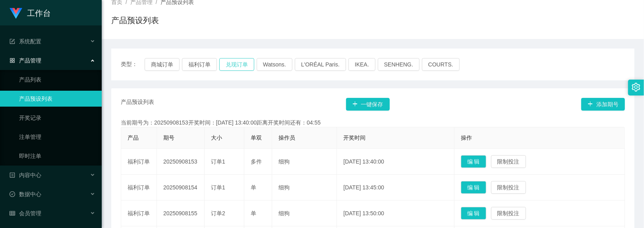 The image size is (644, 228). What do you see at coordinates (135, 20) in the screenshot?
I see `h1: 产品预设列表` at bounding box center [135, 20].